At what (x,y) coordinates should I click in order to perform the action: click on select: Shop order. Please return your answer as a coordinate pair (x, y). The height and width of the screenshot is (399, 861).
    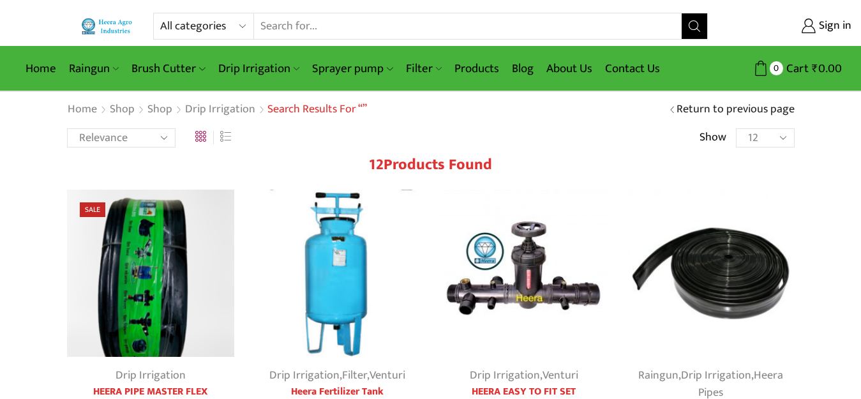
    Looking at the image, I should click on (121, 138).